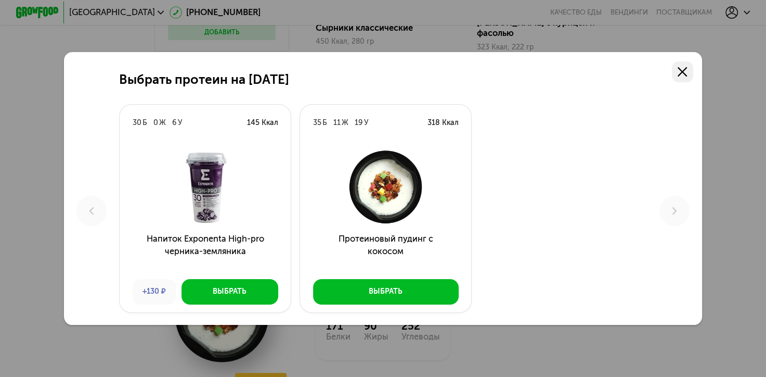 The width and height of the screenshot is (766, 377). I want to click on div: 19, so click(359, 123).